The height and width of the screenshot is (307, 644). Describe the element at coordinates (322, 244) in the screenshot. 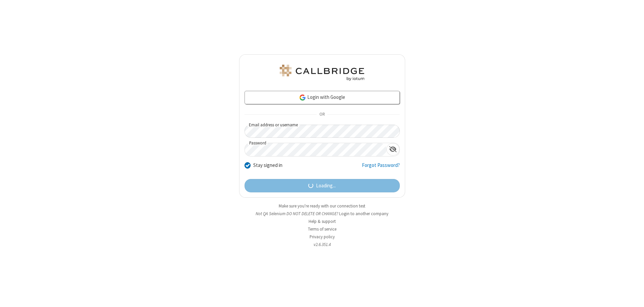

I see `li: v2.6.351.4` at that location.